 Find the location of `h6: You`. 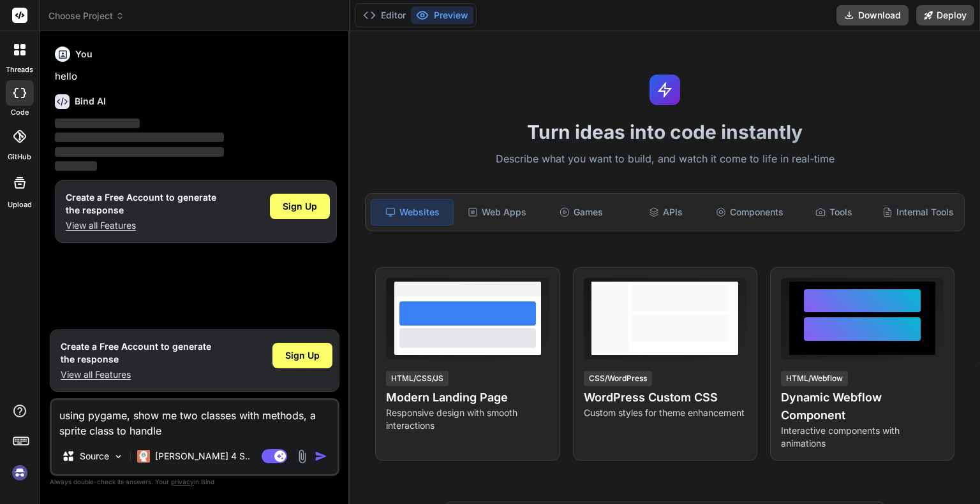

h6: You is located at coordinates (84, 54).